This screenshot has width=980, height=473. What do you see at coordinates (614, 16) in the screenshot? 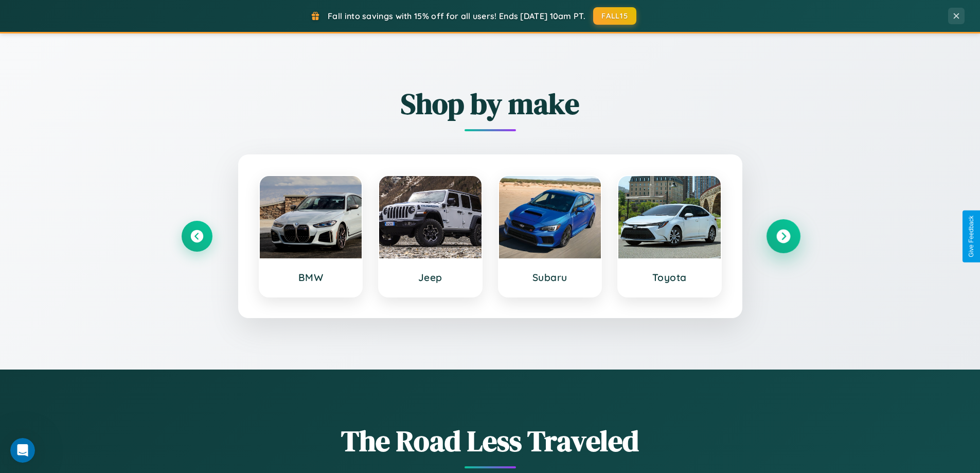
I see `button: FALL15` at bounding box center [614, 16].